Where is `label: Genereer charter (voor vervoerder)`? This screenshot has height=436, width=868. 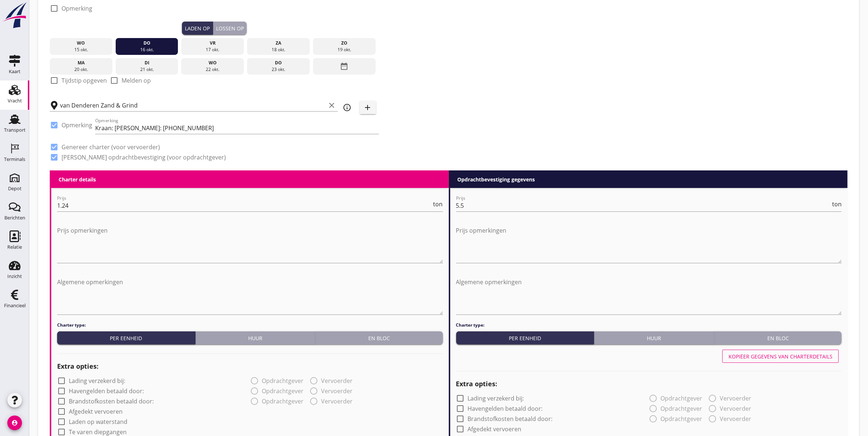
label: Genereer charter (voor vervoerder) is located at coordinates (111, 147).